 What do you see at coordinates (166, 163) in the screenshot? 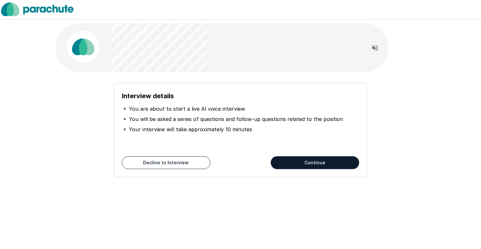
I see `button: Decline to Interview` at bounding box center [166, 163].